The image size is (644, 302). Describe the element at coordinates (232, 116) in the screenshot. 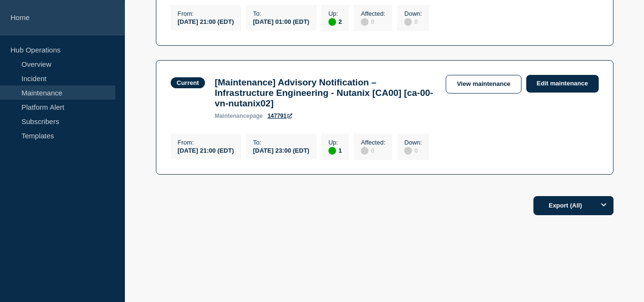

I see `span: maintenance` at that location.